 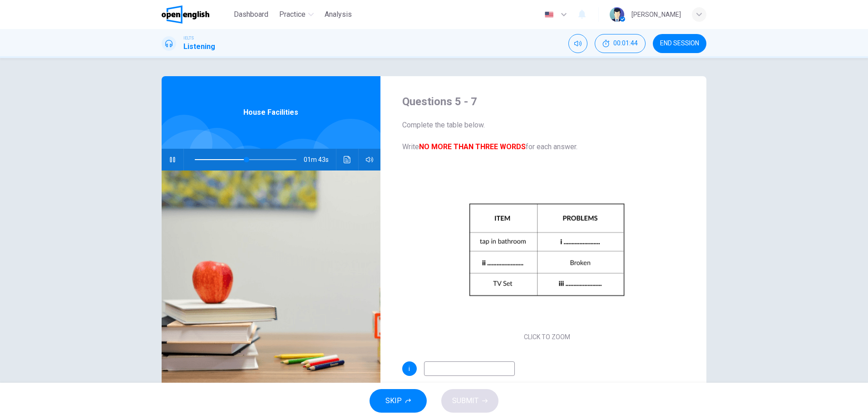 I want to click on h4: Questions 5 - 7, so click(x=547, y=102).